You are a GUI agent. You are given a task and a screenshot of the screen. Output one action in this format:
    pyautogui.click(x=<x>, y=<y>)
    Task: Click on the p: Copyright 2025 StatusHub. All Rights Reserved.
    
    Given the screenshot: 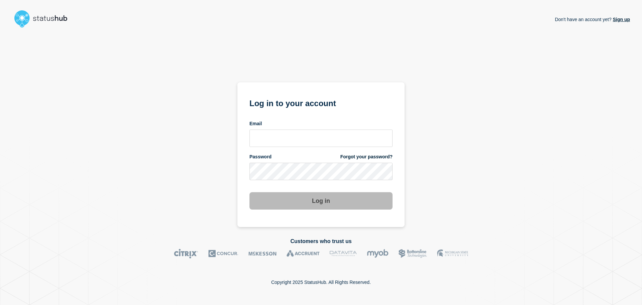 What is the action you would take?
    pyautogui.click(x=321, y=282)
    